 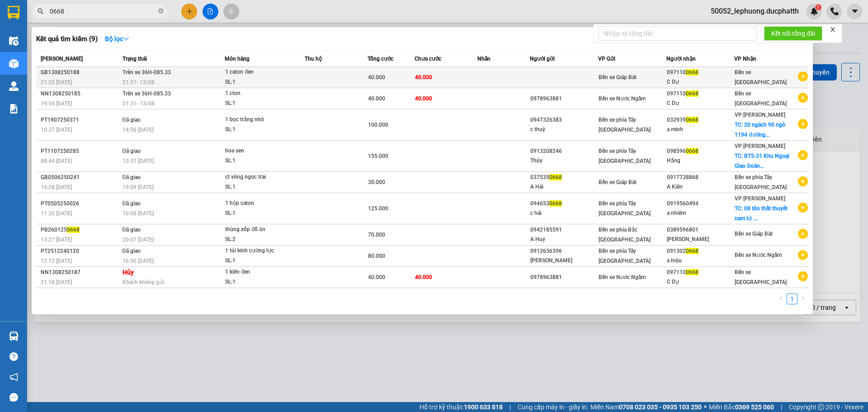 I want to click on div: 0942185591, so click(x=564, y=230).